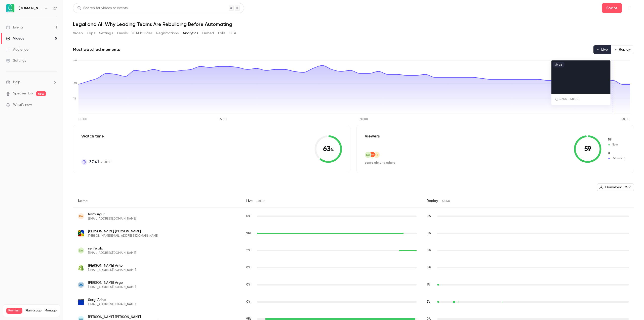  Describe the element at coordinates (615, 187) in the screenshot. I see `button: Download CSV` at that location.